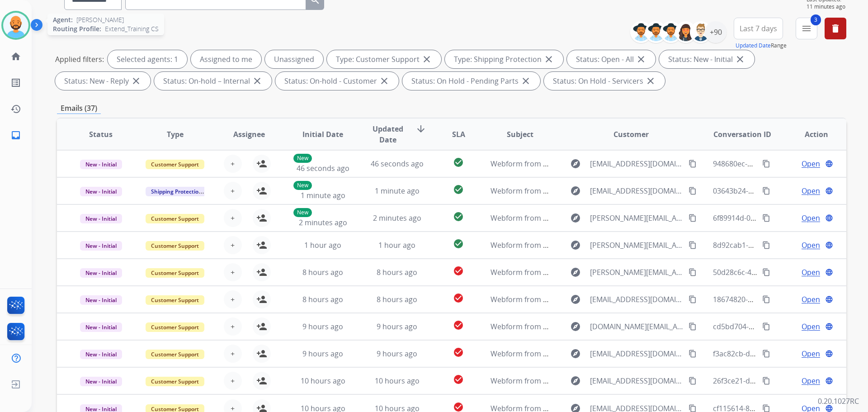 The width and height of the screenshot is (868, 412). What do you see at coordinates (337, 81) in the screenshot?
I see `div: Status: On-hold - Customer` at bounding box center [337, 81].